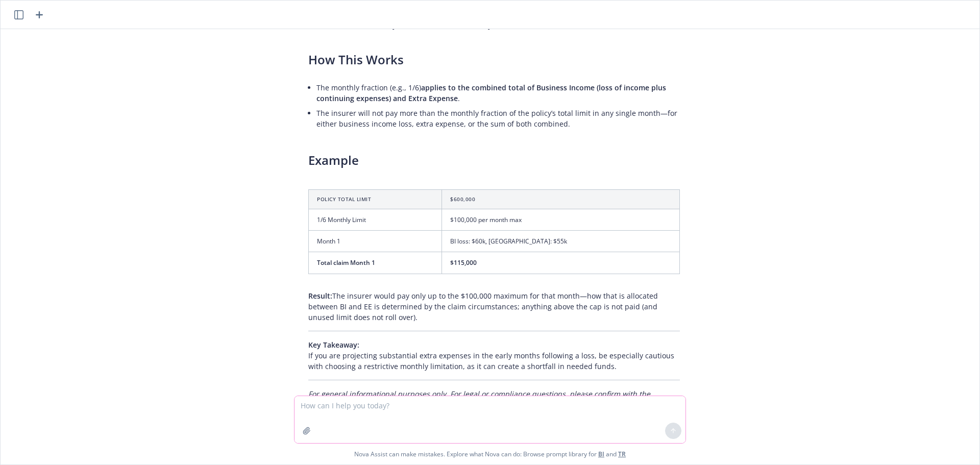 This screenshot has width=980, height=465. I want to click on em: For general informational purposes only. For legal or compliance questions, please confirm with t..., so click(479, 399).